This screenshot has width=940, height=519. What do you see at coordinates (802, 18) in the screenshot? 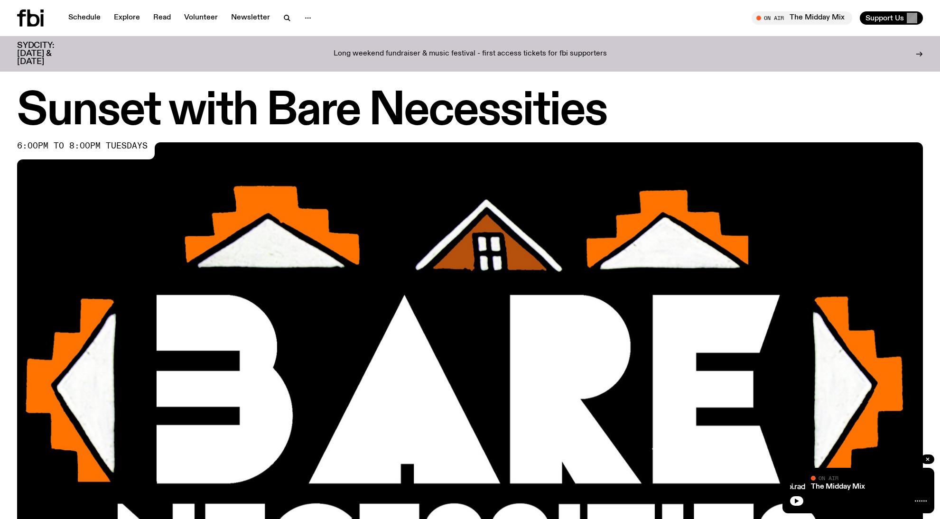
I see `button: On AirThe Midday Mix` at bounding box center [802, 18].